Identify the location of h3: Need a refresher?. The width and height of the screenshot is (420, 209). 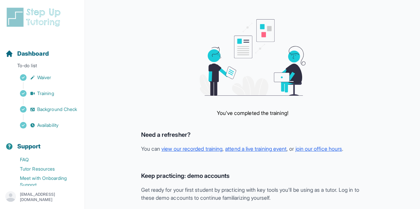
(252, 135).